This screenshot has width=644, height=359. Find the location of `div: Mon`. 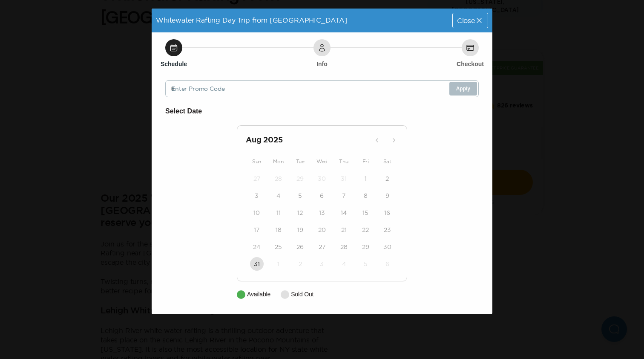

div: Mon is located at coordinates (278, 162).